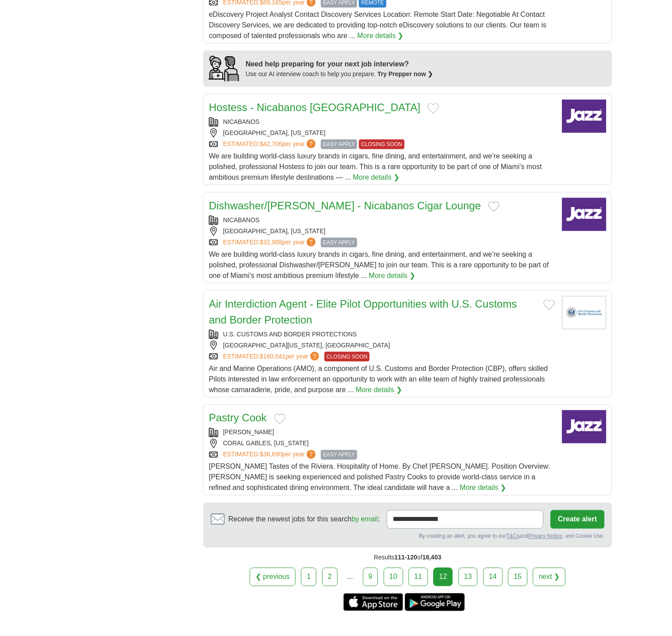 The height and width of the screenshot is (636, 672). What do you see at coordinates (270, 455) in the screenshot?
I see `a: ESTIMATED:$38,690per year?` at bounding box center [270, 455].